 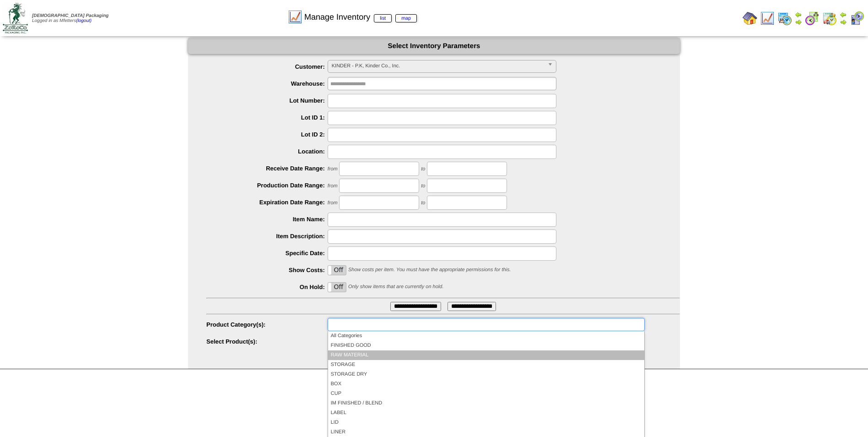 I want to click on li: All Categories, so click(x=486, y=336).